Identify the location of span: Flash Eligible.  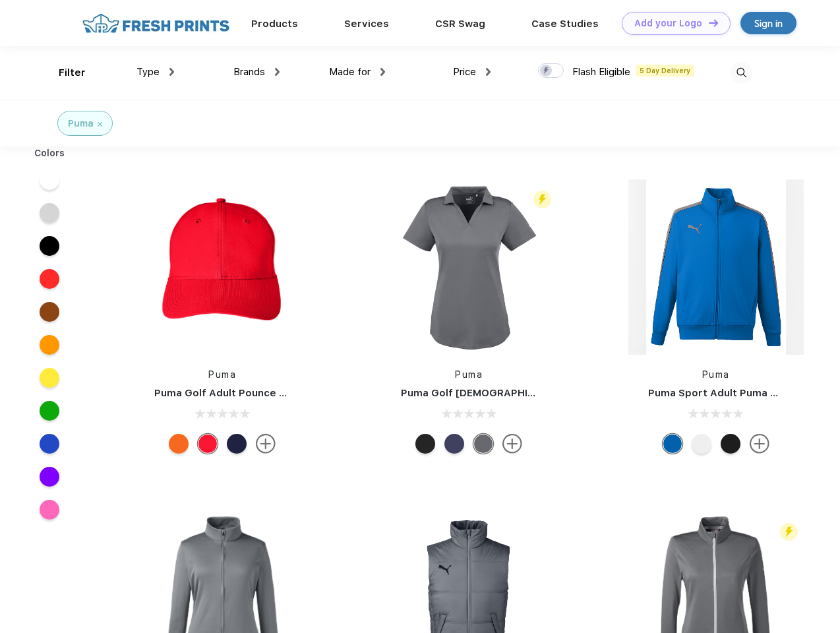
(601, 72).